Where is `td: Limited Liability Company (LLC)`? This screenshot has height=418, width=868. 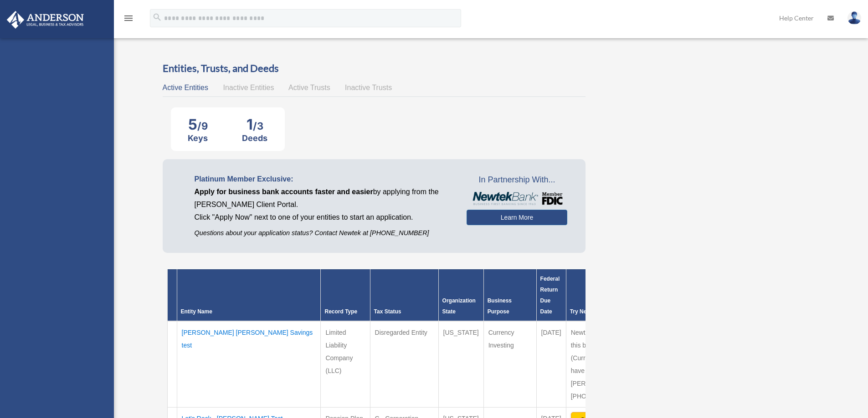 td: Limited Liability Company (LLC) is located at coordinates (345, 364).